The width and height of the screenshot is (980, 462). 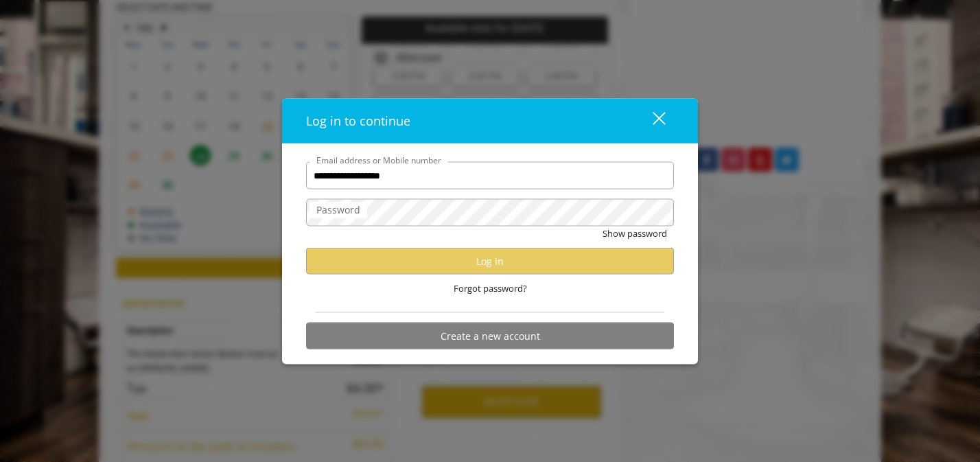 I want to click on label: Email address or Mobile number, so click(x=378, y=160).